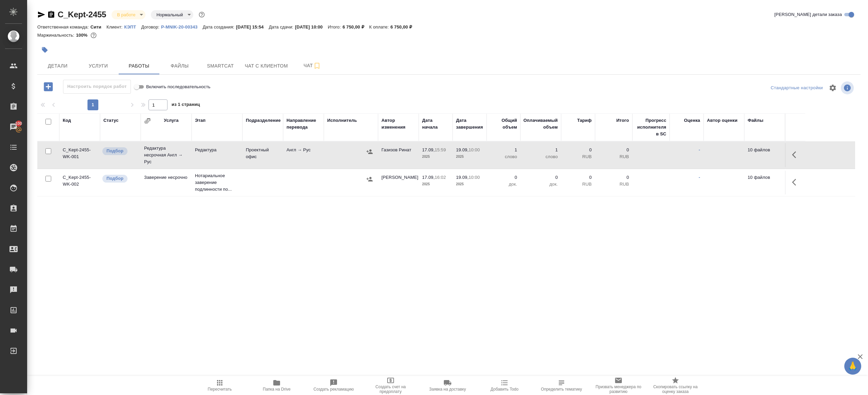 This screenshot has height=395, width=868. What do you see at coordinates (380, 27) in the screenshot?
I see `p: К оплате:` at bounding box center [380, 27].